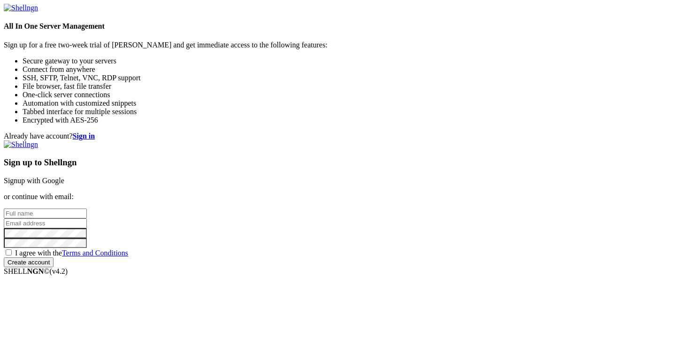 The image size is (690, 356). I want to click on strong: Sign in, so click(84, 136).